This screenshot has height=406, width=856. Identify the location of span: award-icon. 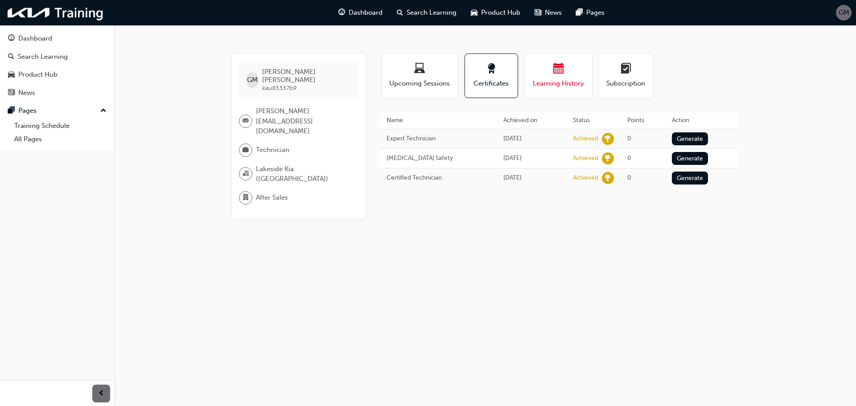
(491, 69).